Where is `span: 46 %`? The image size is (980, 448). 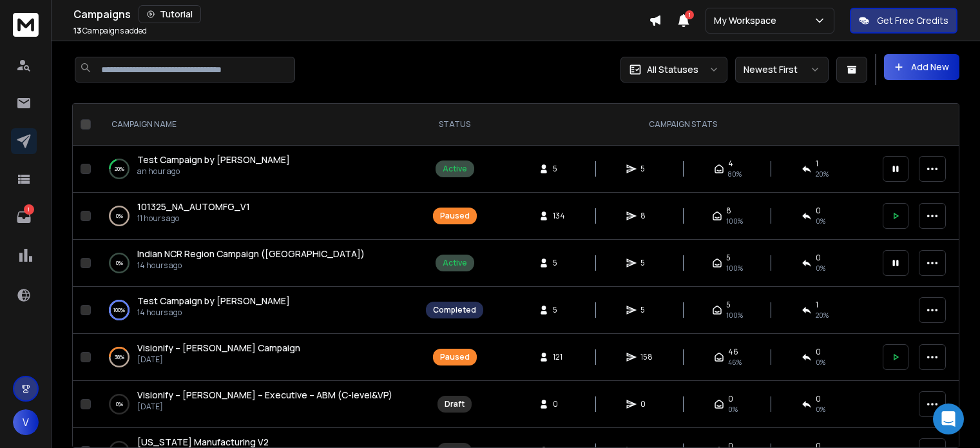
span: 46 % is located at coordinates (735, 362).